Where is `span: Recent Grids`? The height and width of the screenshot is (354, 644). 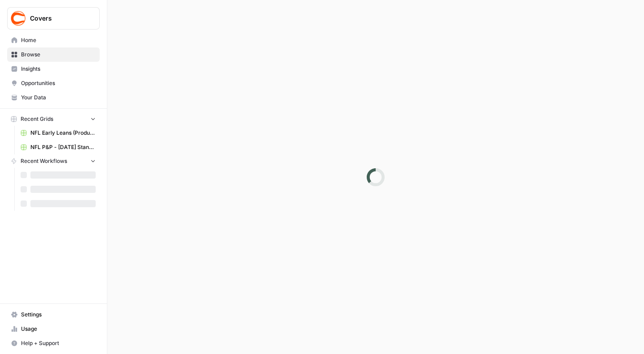
span: Recent Grids is located at coordinates (37, 119).